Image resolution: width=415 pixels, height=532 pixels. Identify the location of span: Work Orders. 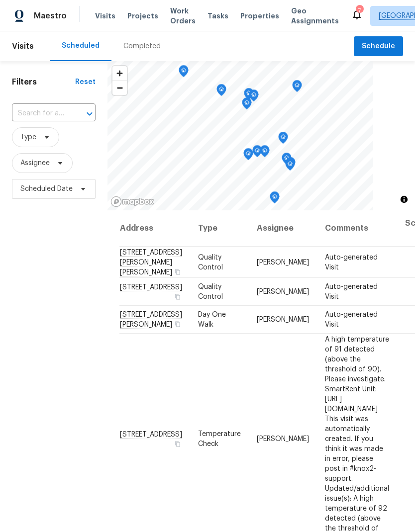
(183, 16).